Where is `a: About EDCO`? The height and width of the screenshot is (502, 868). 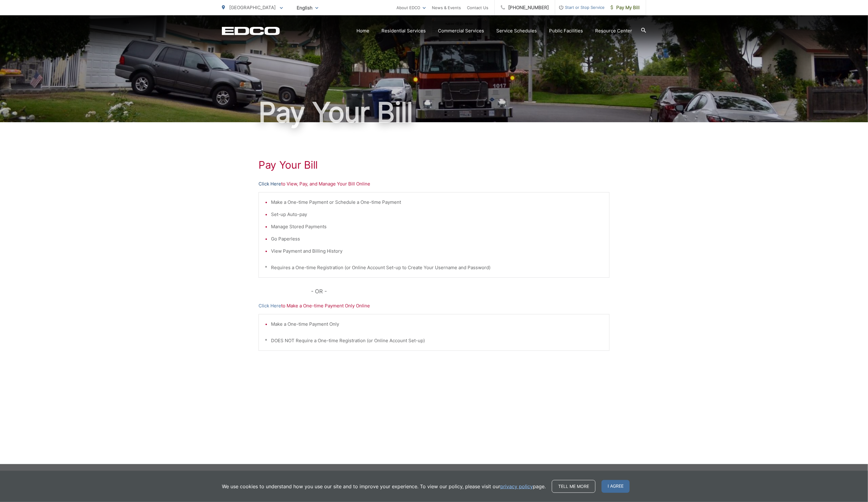
a: About EDCO is located at coordinates (411, 7).